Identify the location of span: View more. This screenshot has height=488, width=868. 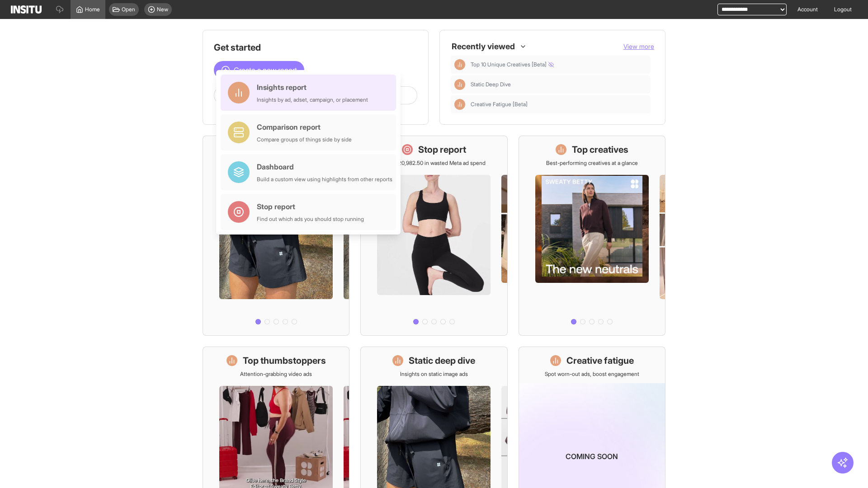
(639, 46).